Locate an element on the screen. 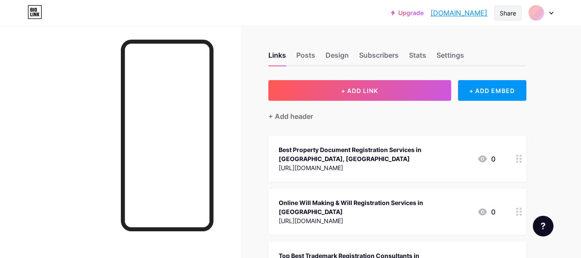 The width and height of the screenshot is (581, 258). div: Links is located at coordinates (277, 58).